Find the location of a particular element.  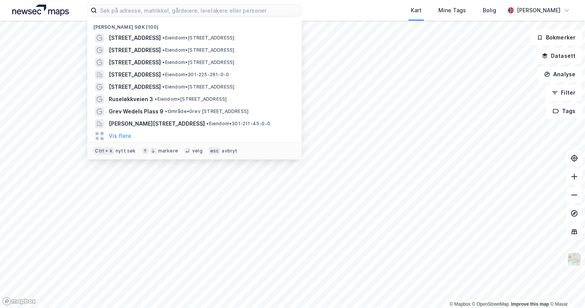

img: Z is located at coordinates (574, 259).